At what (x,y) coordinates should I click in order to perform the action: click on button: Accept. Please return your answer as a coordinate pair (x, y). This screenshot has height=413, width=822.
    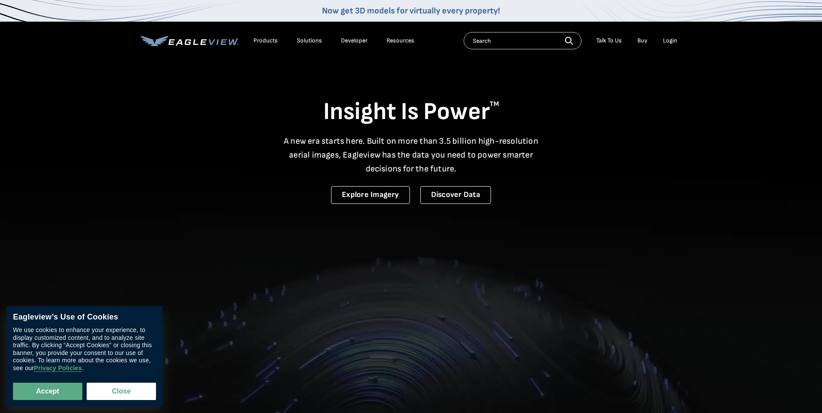
    Looking at the image, I should click on (48, 392).